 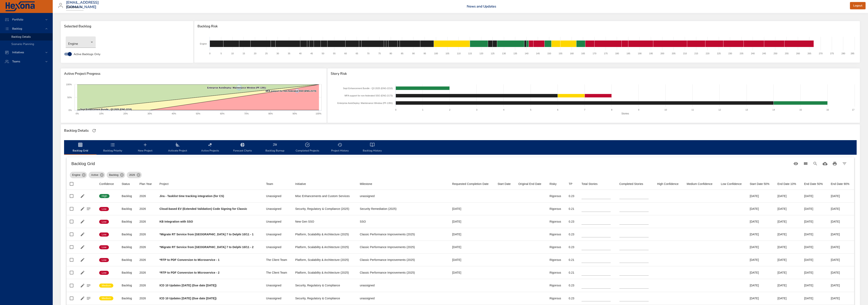 I want to click on div: Risky, so click(x=553, y=184).